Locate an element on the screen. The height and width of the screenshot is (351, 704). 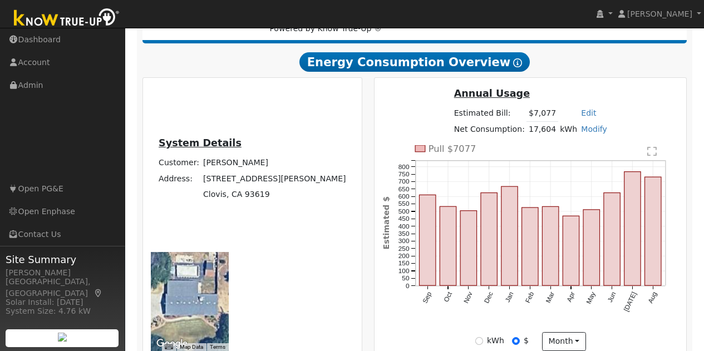
text: Nov is located at coordinates (469, 297).